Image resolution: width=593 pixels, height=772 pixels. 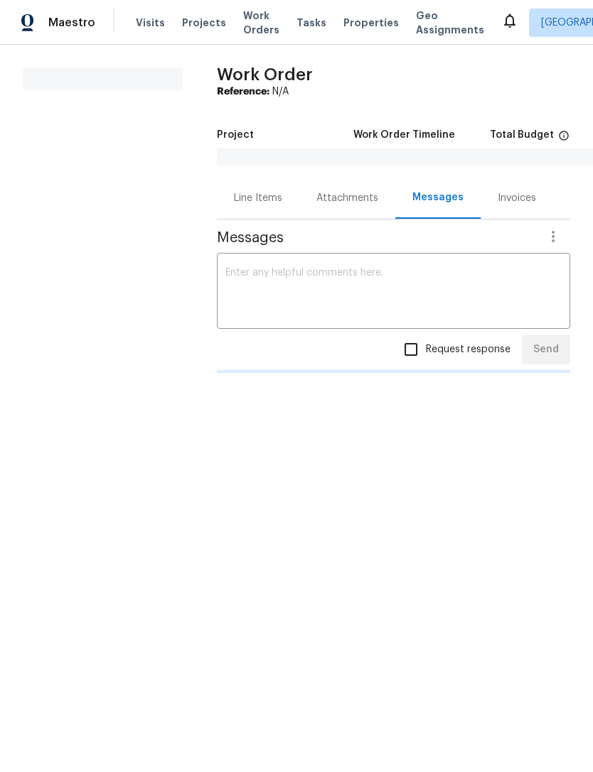 What do you see at coordinates (450, 23) in the screenshot?
I see `span: Geo Assignments` at bounding box center [450, 23].